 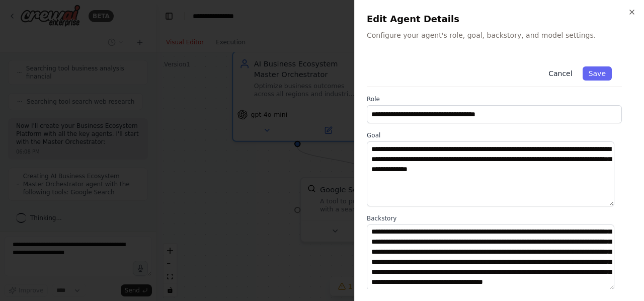 What do you see at coordinates (494, 218) in the screenshot?
I see `label: Backstory` at bounding box center [494, 218].